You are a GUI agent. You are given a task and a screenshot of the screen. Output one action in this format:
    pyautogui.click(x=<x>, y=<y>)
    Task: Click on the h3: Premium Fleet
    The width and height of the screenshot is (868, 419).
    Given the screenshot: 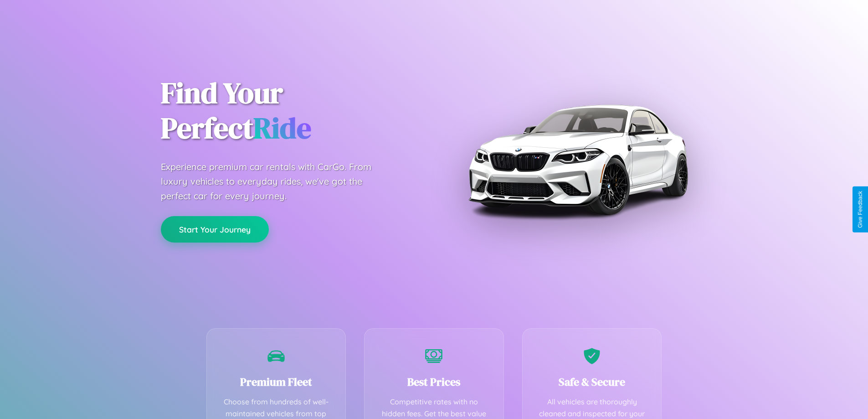 What is the action you would take?
    pyautogui.click(x=276, y=381)
    